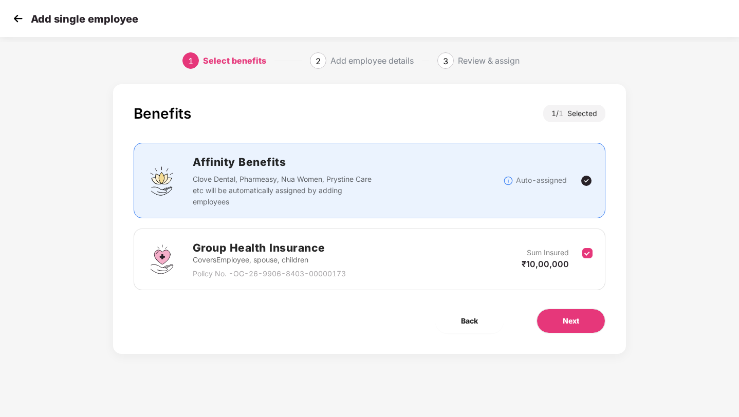 This screenshot has height=417, width=739. I want to click on div: 1 / Selected, so click(574, 114).